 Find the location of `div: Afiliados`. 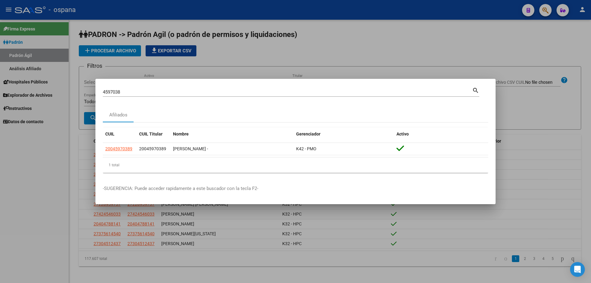

div: Afiliados is located at coordinates (118, 115).